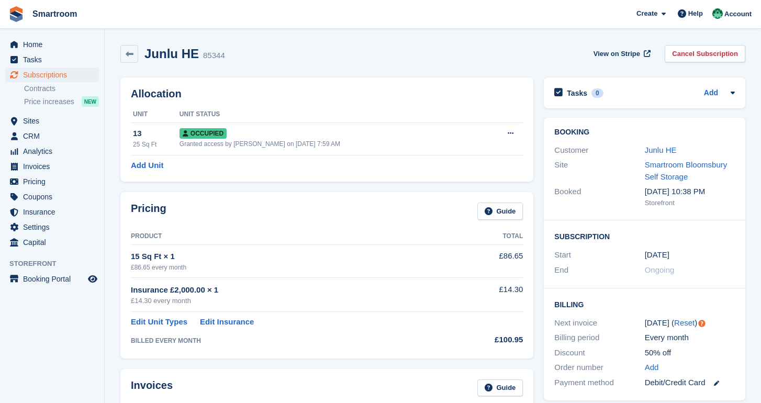 This screenshot has width=761, height=403. I want to click on span: Coupons, so click(54, 197).